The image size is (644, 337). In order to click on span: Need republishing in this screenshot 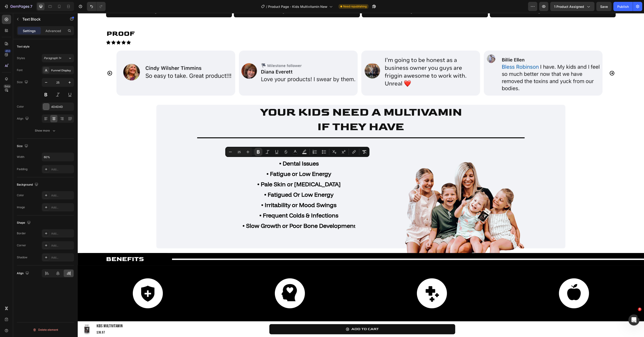, I will do `click(355, 7)`.